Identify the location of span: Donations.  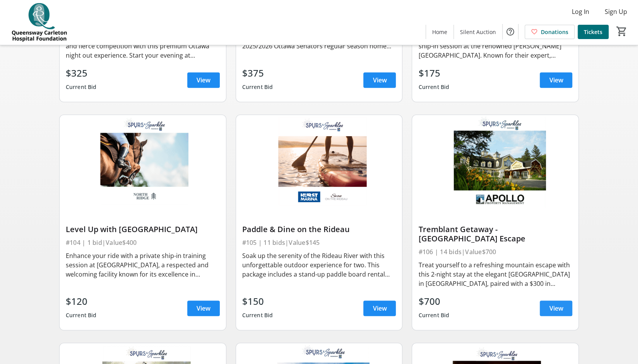
(555, 32).